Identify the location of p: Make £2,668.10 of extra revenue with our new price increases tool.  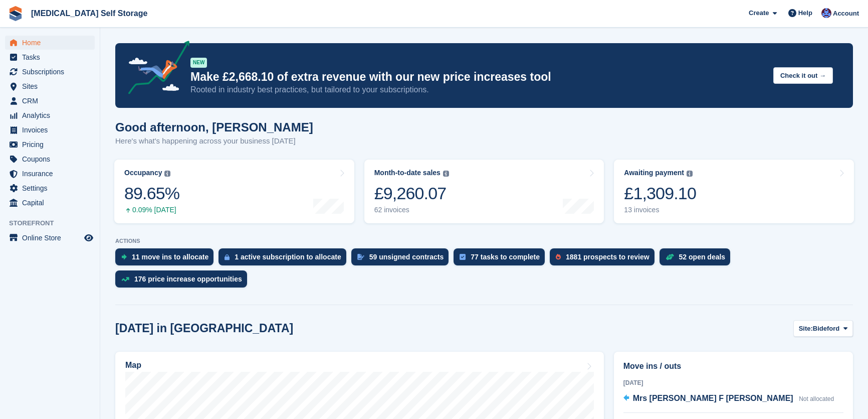
(477, 77).